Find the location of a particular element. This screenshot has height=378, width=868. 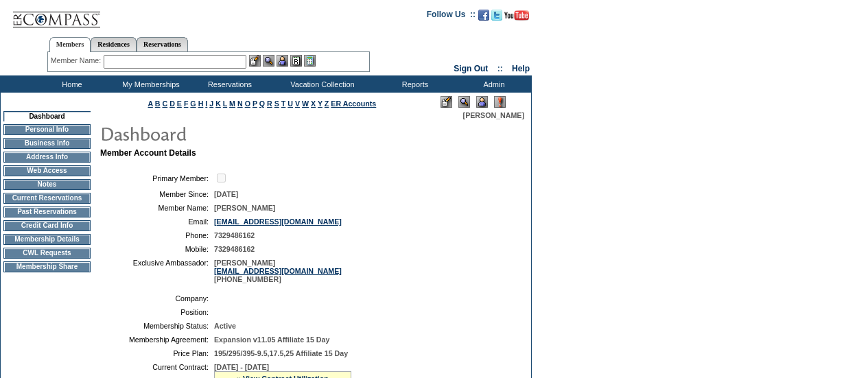

td: Address Info is located at coordinates (46, 158).